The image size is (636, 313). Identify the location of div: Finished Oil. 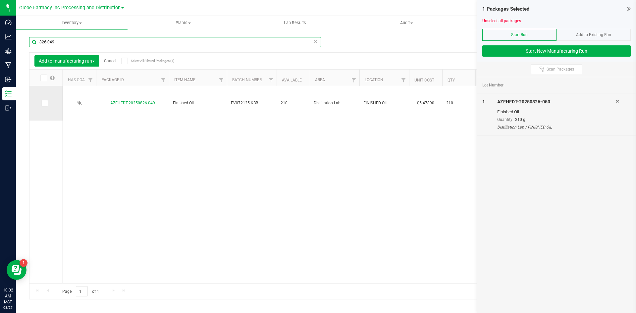
(557, 112).